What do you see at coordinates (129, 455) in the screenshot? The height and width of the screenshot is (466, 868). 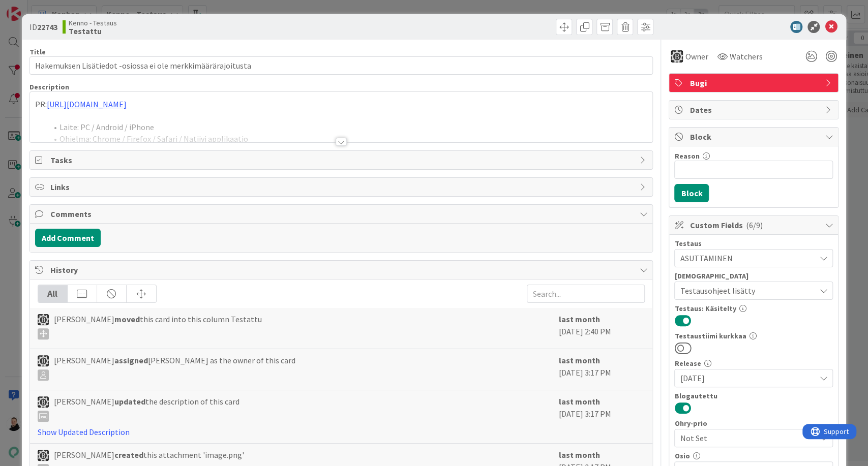 I see `b: created` at bounding box center [129, 455].